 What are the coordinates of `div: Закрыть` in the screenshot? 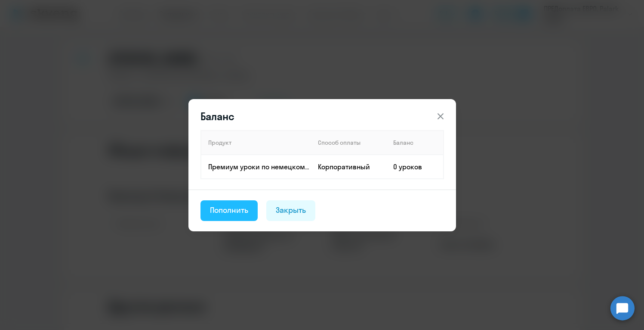 It's located at (291, 210).